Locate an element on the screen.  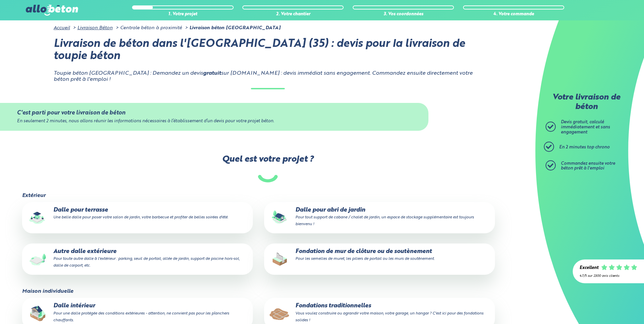
small: Une belle dalle pour poser votre salon de jardin, votre barbecue et profiter de belles soirées d'... is located at coordinates (141, 217).